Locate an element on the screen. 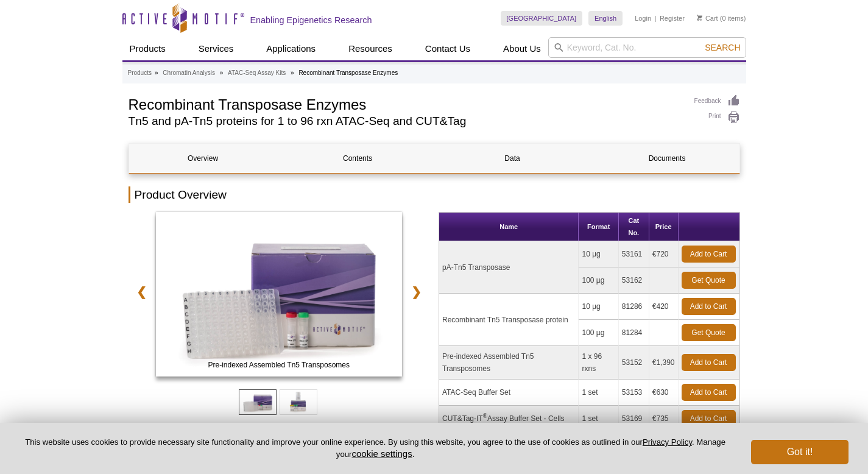  th: Cat No. is located at coordinates (634, 226).